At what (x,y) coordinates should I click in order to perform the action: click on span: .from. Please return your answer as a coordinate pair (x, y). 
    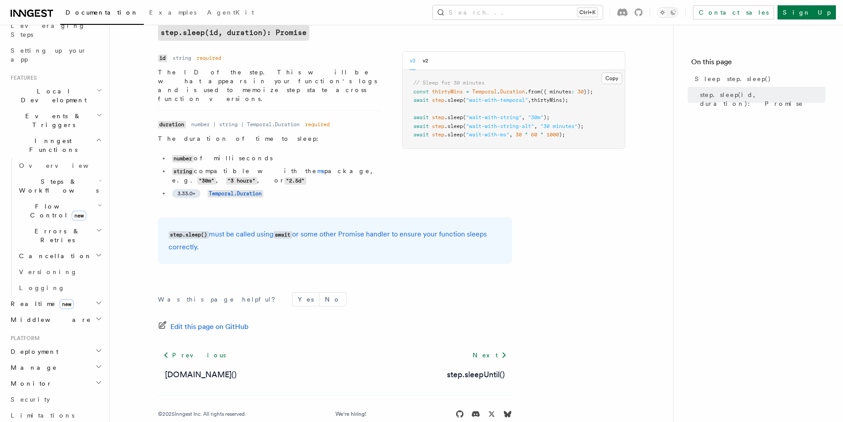
    Looking at the image, I should click on (533, 92).